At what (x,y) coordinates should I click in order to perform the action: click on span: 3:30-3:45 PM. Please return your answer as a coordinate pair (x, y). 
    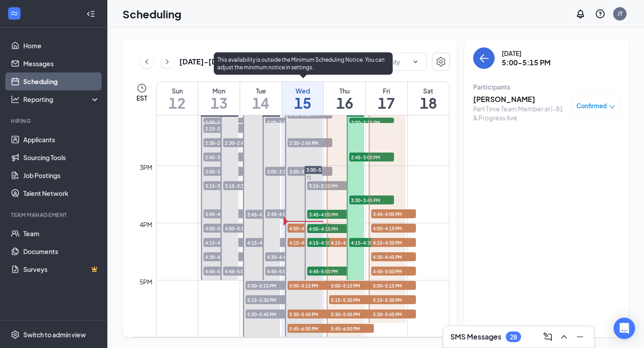
    Looking at the image, I should click on (372, 199).